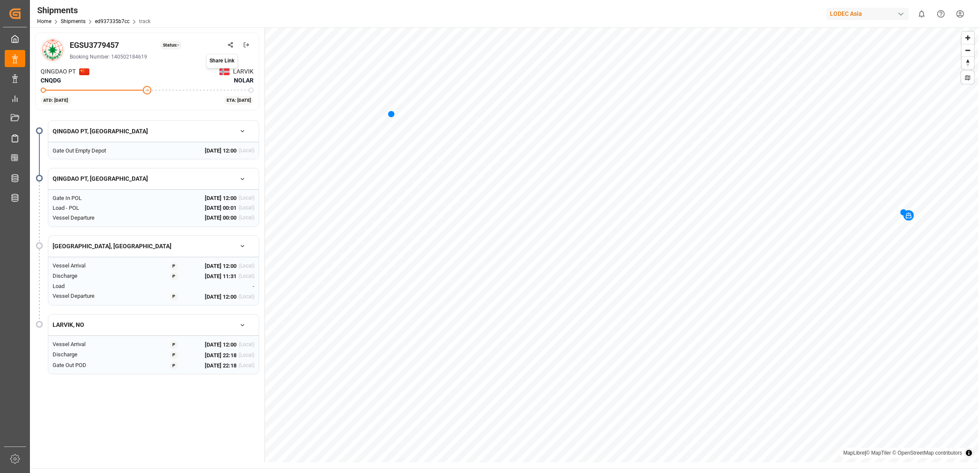 This screenshot has width=980, height=473. I want to click on div: Gate Out POD, so click(90, 365).